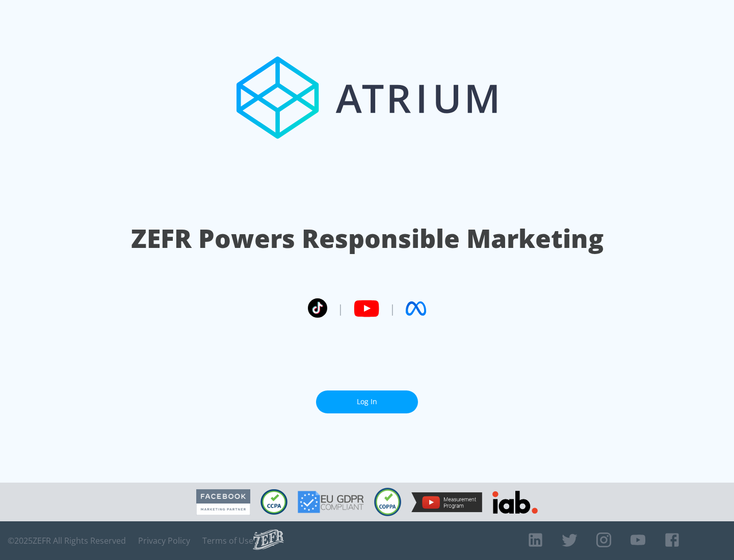 Image resolution: width=734 pixels, height=560 pixels. Describe the element at coordinates (274, 502) in the screenshot. I see `img: CCPA Compliant` at that location.